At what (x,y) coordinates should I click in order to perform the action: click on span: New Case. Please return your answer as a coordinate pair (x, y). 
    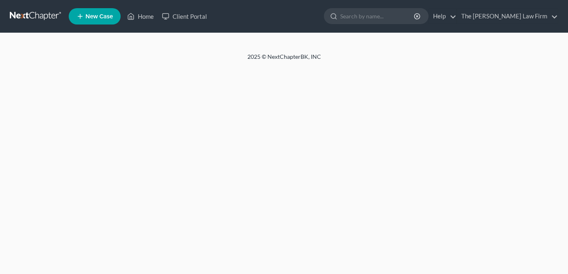
    Looking at the image, I should click on (99, 16).